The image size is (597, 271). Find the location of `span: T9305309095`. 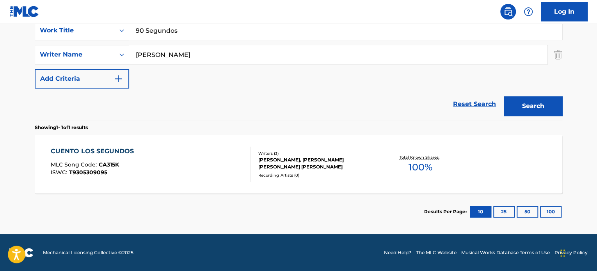

span: T9305309095 is located at coordinates (88, 172).